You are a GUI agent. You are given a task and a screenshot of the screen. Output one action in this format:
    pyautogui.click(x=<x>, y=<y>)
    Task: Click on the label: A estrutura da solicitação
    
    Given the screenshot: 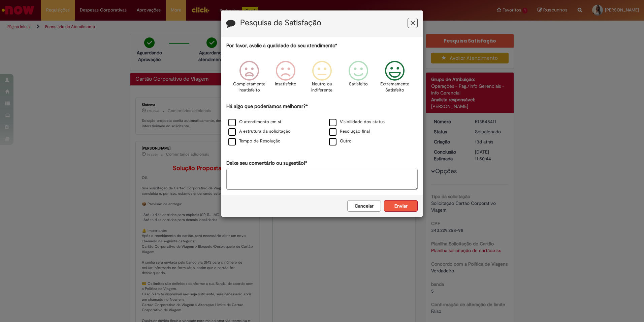 What is the action you would take?
    pyautogui.click(x=259, y=131)
    